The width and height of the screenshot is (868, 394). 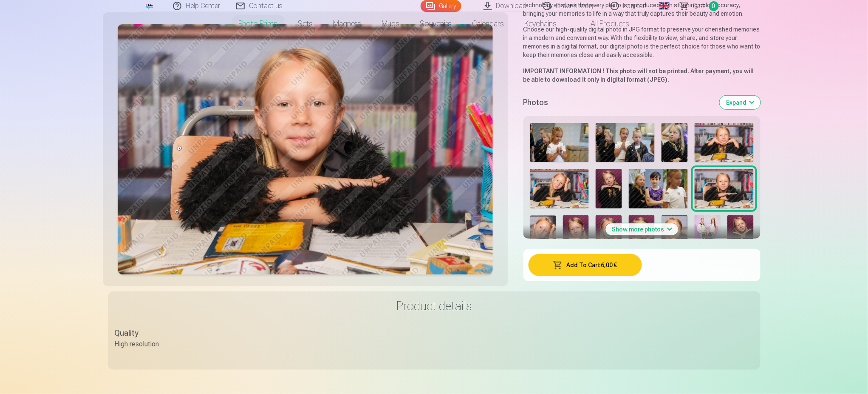 What do you see at coordinates (639, 75) in the screenshot?
I see `strong: This photo will not be printed. After payment, you will be able to download it only in digital fo...` at bounding box center [639, 75].